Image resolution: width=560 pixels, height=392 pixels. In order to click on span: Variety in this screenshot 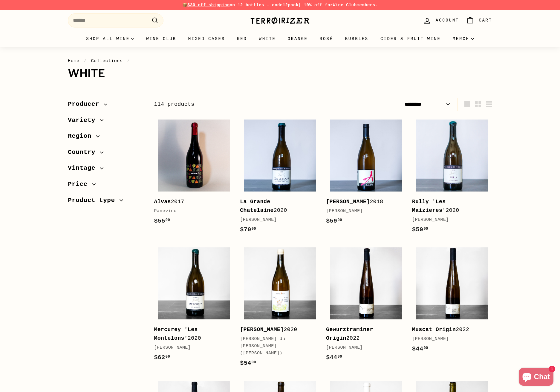, I will do `click(83, 121)`.